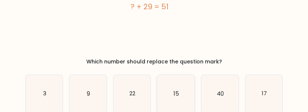 The height and width of the screenshot is (112, 308). What do you see at coordinates (44, 93) in the screenshot?
I see `text: 3` at bounding box center [44, 93].